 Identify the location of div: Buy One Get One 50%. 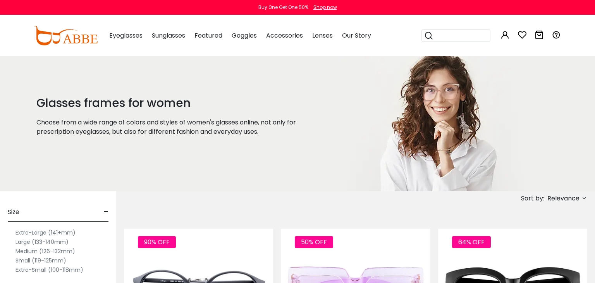
(283, 7).